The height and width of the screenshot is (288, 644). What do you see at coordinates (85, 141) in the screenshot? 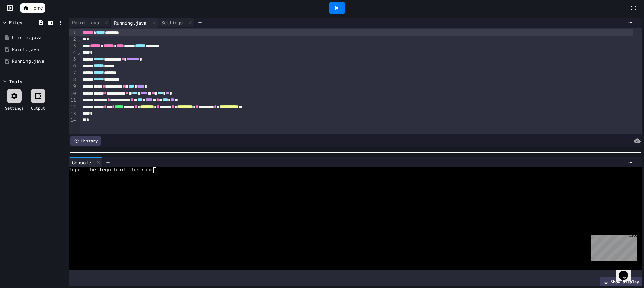
I see `div: History` at bounding box center [85, 141].